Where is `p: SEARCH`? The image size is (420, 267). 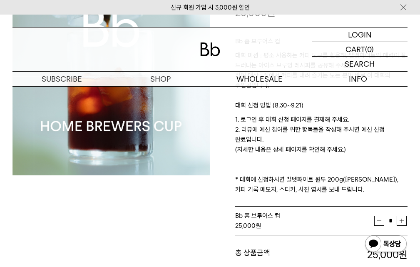 p: SEARCH is located at coordinates (359, 64).